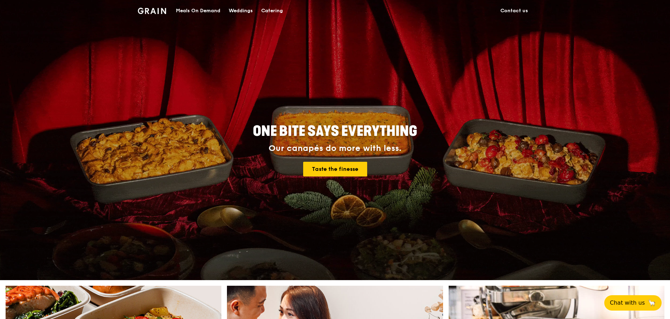 This screenshot has width=670, height=319. What do you see at coordinates (335, 169) in the screenshot?
I see `a: Taste the finesse` at bounding box center [335, 169].